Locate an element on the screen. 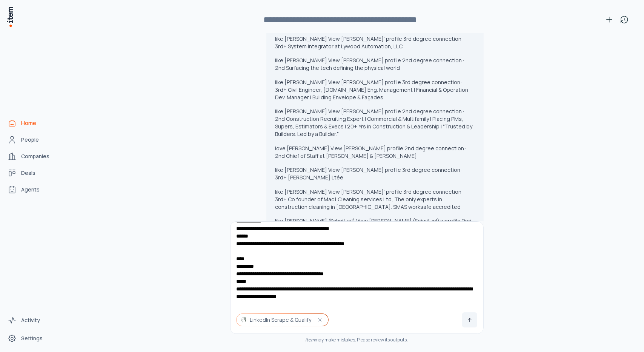 The width and height of the screenshot is (644, 352). i: item is located at coordinates (310, 339).